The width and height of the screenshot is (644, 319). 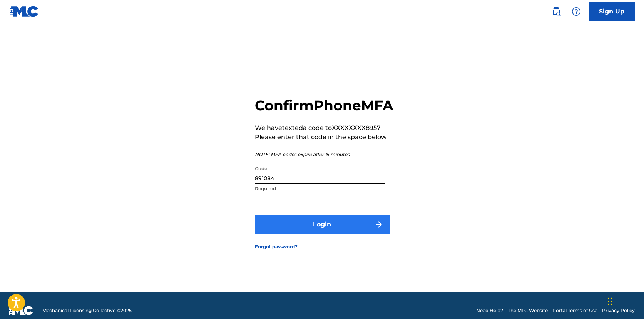 I want to click on a: Public Search, so click(x=556, y=12).